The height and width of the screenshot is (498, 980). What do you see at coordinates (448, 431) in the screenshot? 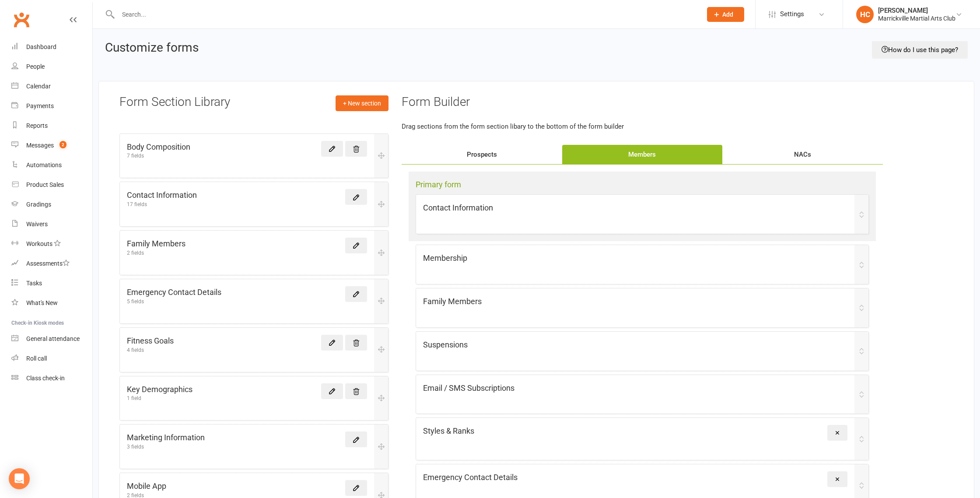
I see `h5: Styles & Ranks` at bounding box center [448, 431].